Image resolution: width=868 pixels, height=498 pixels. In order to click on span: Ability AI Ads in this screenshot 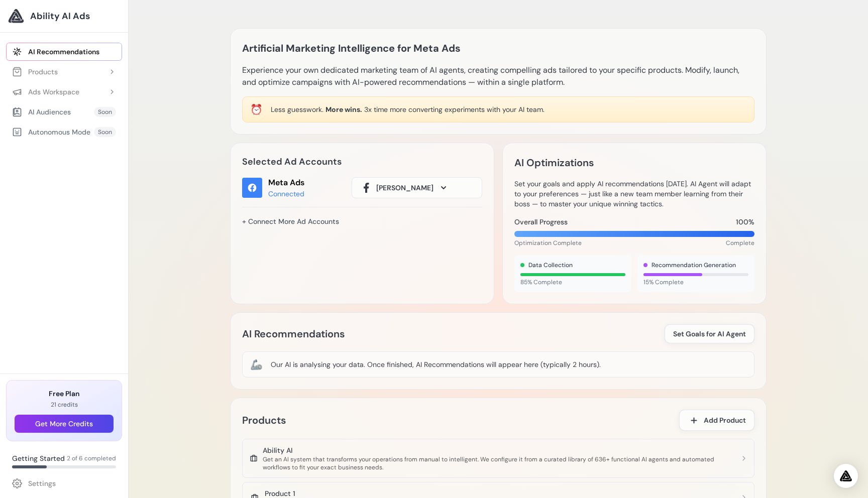, I will do `click(60, 16)`.